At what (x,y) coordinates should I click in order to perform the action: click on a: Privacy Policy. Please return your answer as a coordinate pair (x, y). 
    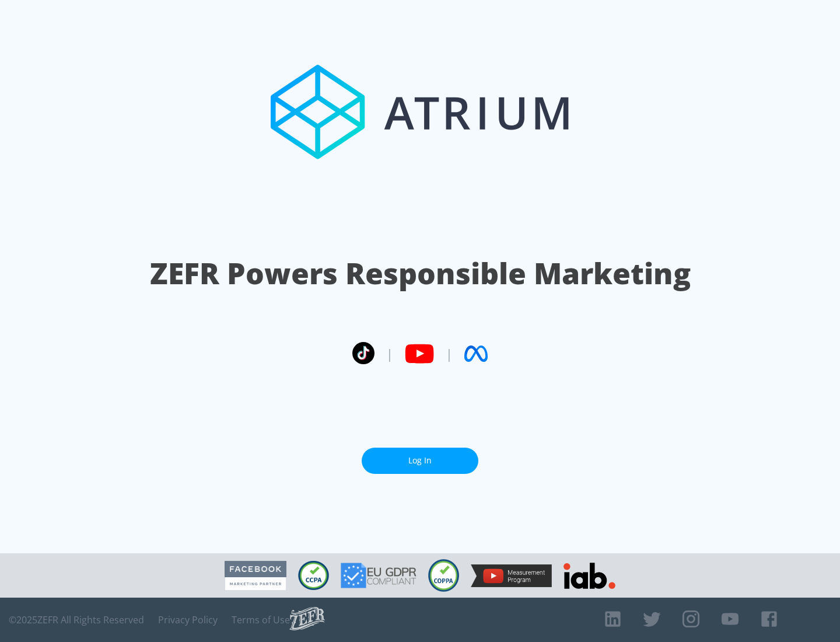
    Looking at the image, I should click on (188, 620).